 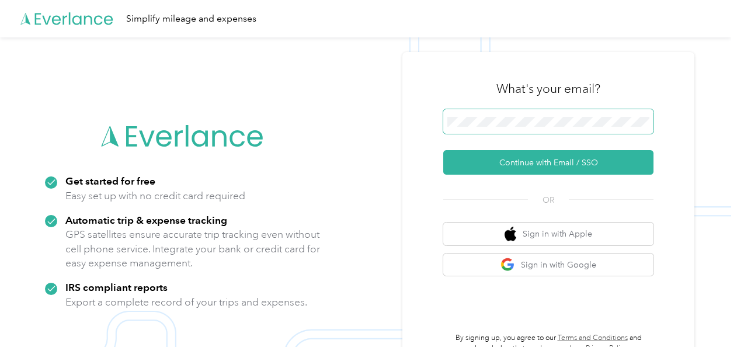 I want to click on a: Terms and Conditions, so click(x=593, y=338).